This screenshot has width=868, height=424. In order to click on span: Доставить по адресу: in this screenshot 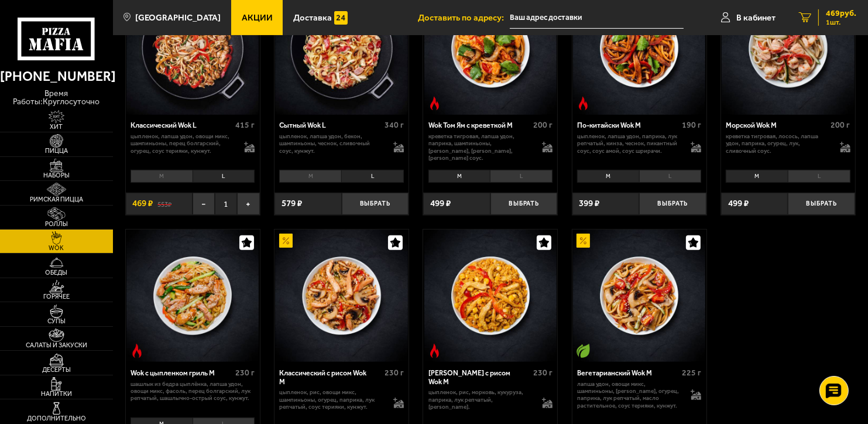, I will do `click(464, 18)`.